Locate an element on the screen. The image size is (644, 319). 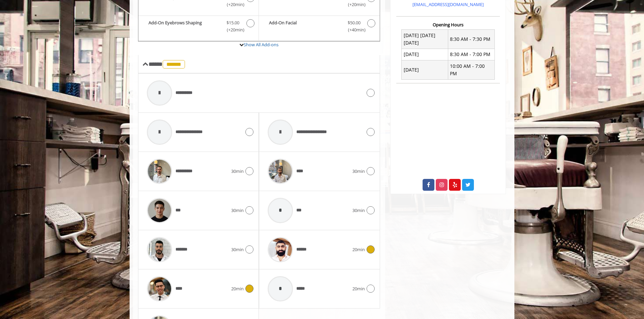
b: Add-On Eyebrows Shaping is located at coordinates (184, 26).